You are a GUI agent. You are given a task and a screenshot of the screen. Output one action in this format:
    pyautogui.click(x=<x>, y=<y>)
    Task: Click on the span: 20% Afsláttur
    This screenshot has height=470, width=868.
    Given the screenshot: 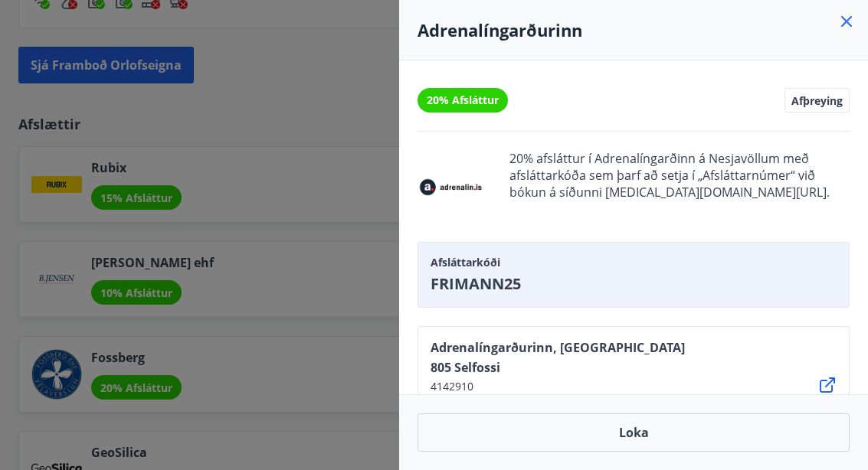 What is the action you would take?
    pyautogui.click(x=462, y=100)
    